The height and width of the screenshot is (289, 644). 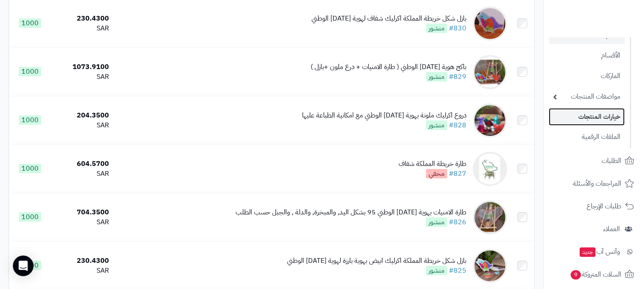 What do you see at coordinates (457, 126) in the screenshot?
I see `a: #828` at bounding box center [457, 126].